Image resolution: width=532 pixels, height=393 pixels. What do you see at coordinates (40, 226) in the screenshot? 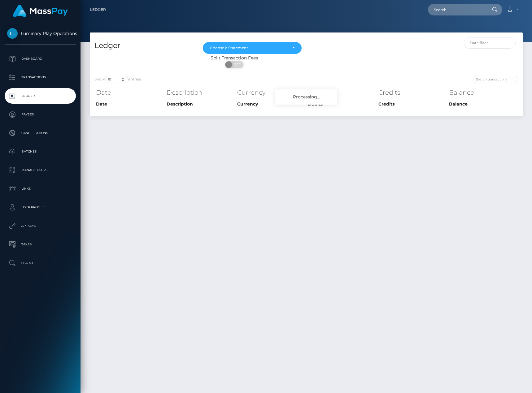
I see `a: API Keys` at bounding box center [40, 226].